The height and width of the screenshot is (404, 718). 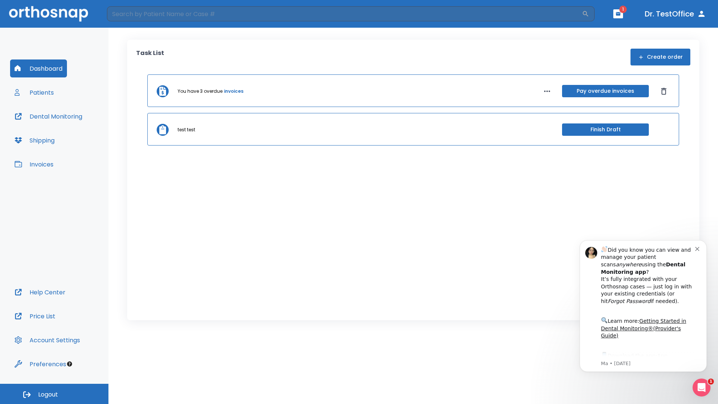 What do you see at coordinates (40, 292) in the screenshot?
I see `button: Help Center` at bounding box center [40, 292].